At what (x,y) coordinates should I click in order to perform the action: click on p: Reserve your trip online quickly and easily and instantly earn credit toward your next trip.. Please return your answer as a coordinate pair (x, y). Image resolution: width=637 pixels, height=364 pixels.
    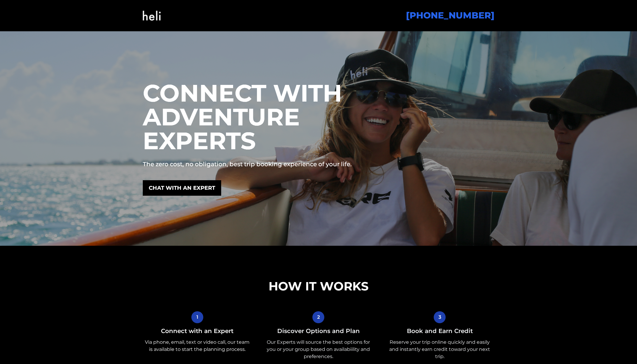
    Looking at the image, I should click on (439, 349).